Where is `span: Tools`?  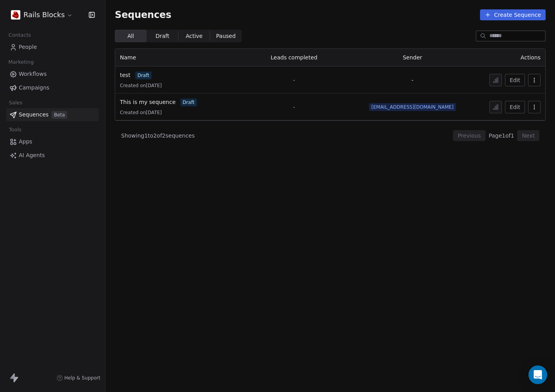
span: Tools is located at coordinates (15, 130).